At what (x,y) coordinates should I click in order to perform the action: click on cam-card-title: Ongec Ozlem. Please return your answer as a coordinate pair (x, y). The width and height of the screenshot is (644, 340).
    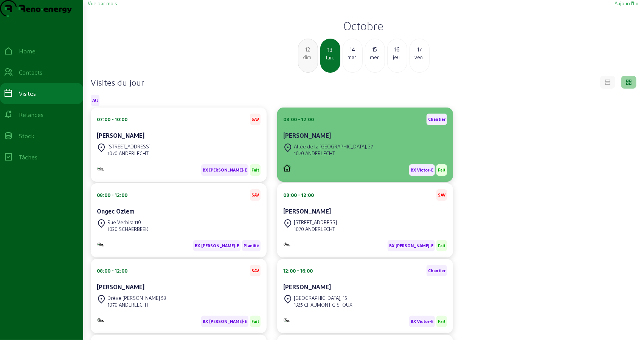
    Looking at the image, I should click on (116, 211).